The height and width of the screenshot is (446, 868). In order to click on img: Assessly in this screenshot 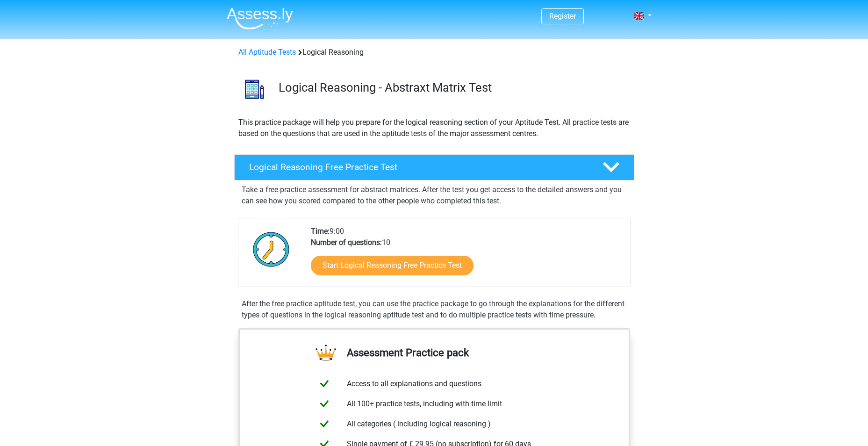, I will do `click(260, 18)`.